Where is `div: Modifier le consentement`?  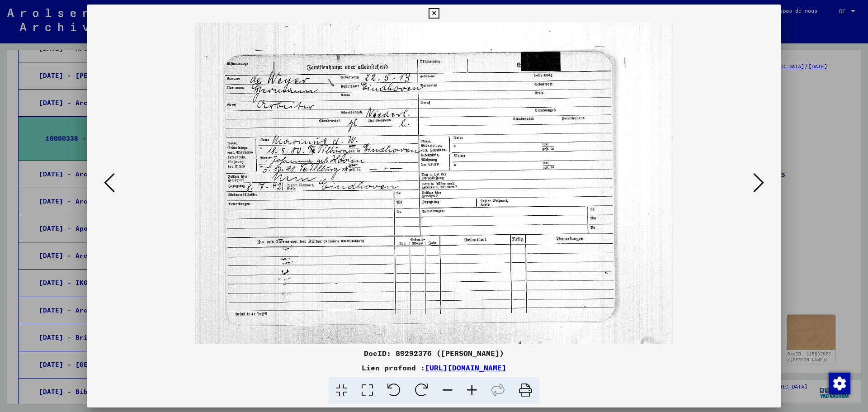 div: Modifier le consentement is located at coordinates (840, 383).